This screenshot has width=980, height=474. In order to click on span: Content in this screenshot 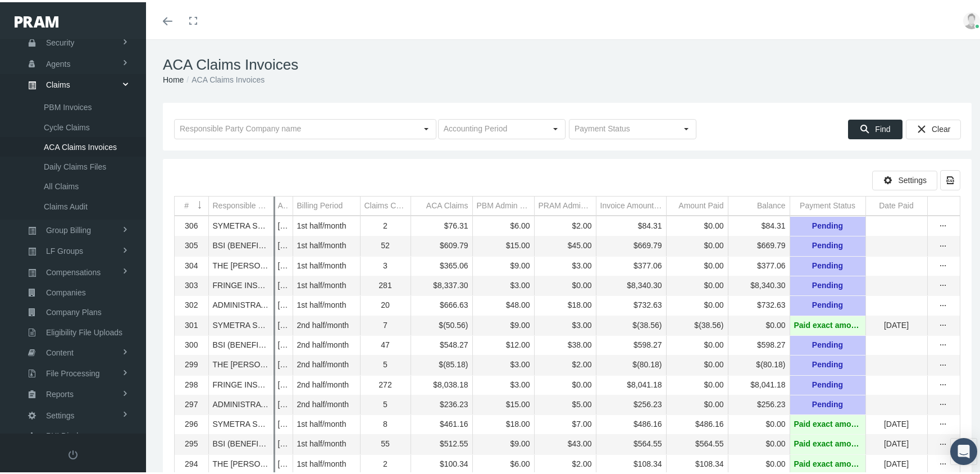, I will do `click(60, 350)`.